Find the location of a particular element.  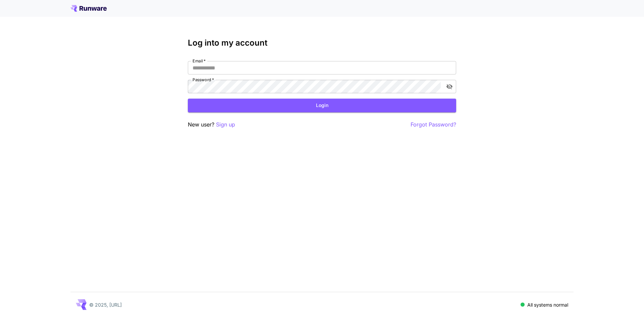

label: Password is located at coordinates (203, 79).